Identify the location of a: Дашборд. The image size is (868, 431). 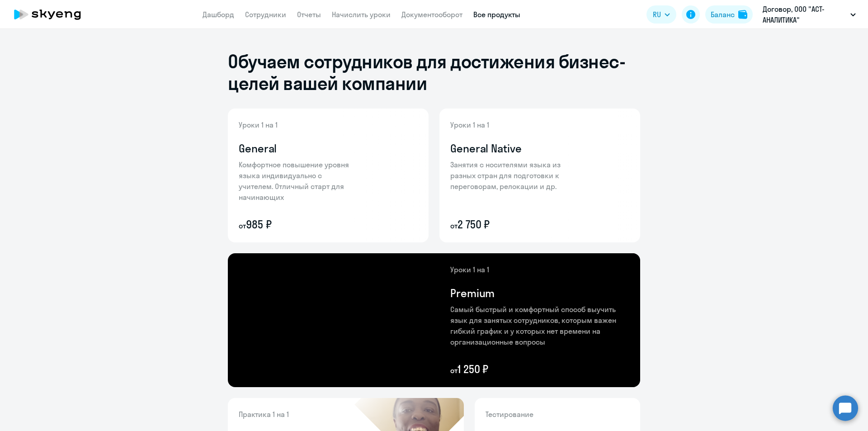
(218, 14).